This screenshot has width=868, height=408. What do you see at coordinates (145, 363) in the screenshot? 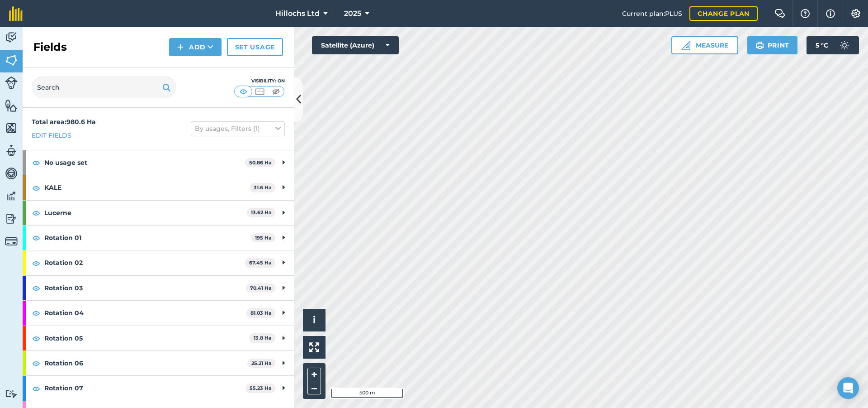
I see `strong: Rotation 06` at bounding box center [145, 363].